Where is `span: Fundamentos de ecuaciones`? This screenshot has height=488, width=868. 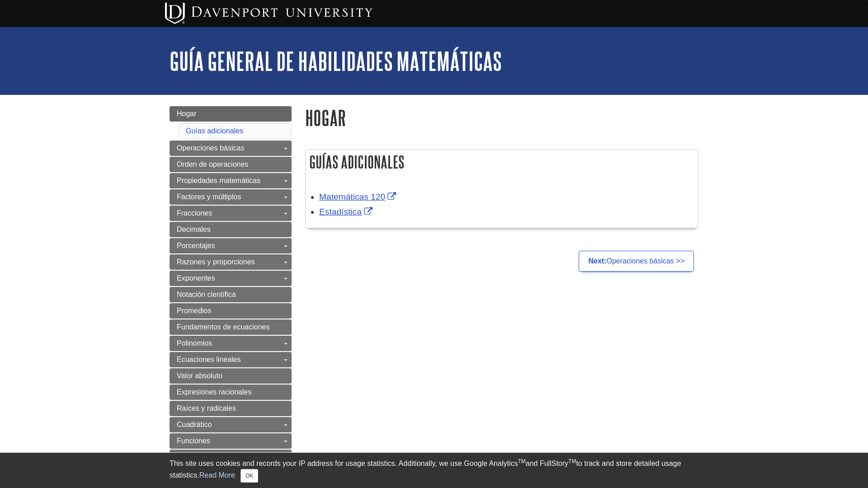 span: Fundamentos de ecuaciones is located at coordinates (223, 327).